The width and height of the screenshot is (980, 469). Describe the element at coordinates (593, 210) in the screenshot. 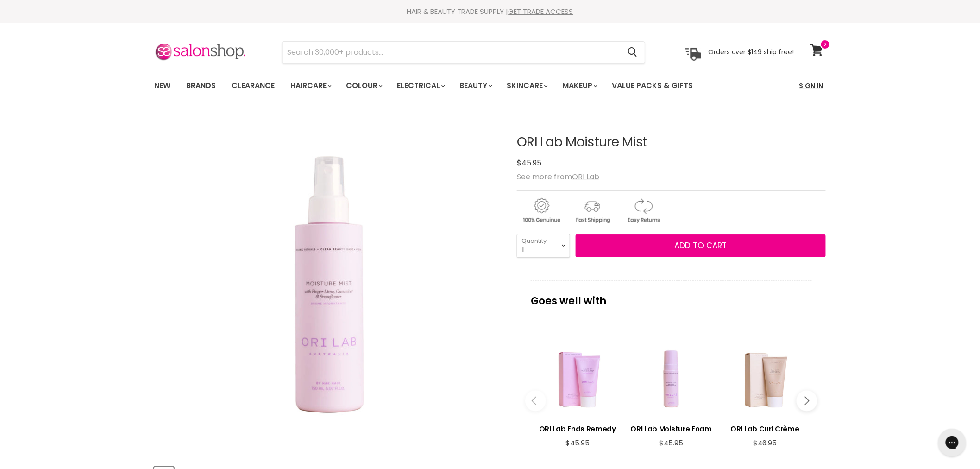

I see `img: shipping.gif` at that location.